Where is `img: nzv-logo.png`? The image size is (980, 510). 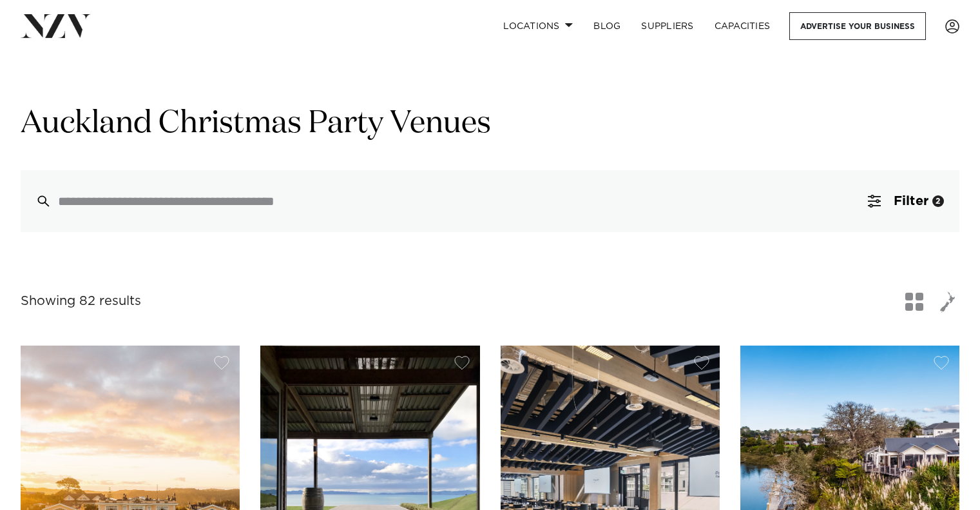 img: nzv-logo.png is located at coordinates (56, 26).